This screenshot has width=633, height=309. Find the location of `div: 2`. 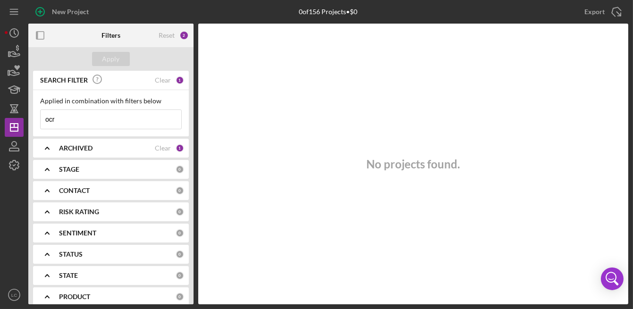

div: 2 is located at coordinates (184, 35).